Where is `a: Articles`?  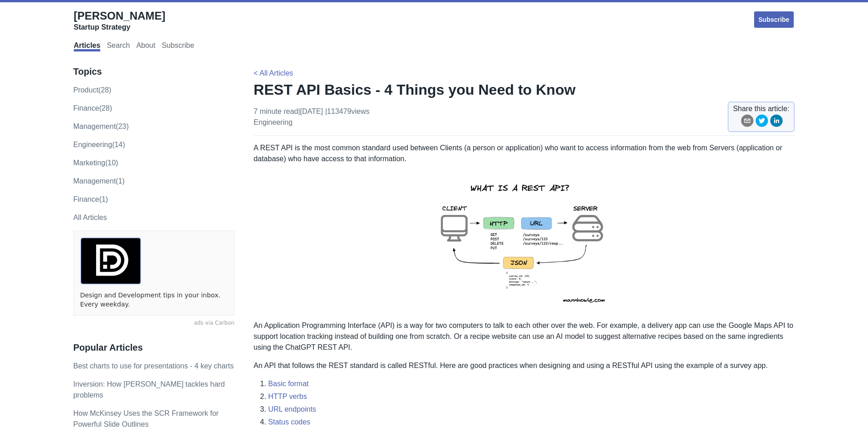 a: Articles is located at coordinates (87, 46).